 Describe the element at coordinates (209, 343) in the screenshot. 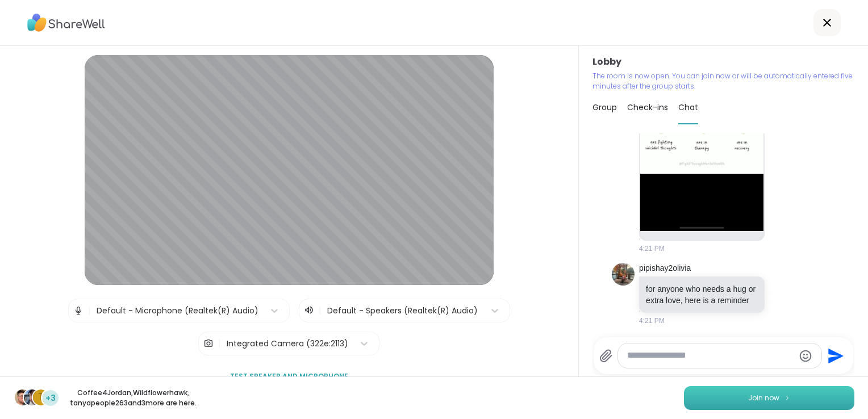

I see `img: Camera` at that location.